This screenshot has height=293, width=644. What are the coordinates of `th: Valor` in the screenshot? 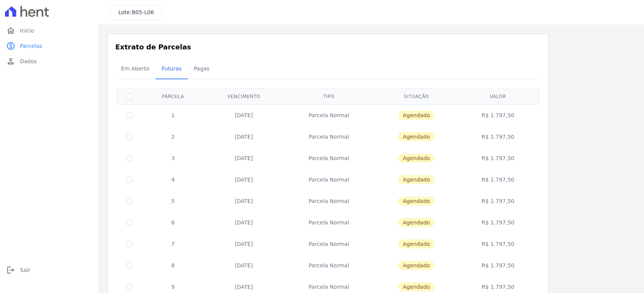 It's located at (498, 96).